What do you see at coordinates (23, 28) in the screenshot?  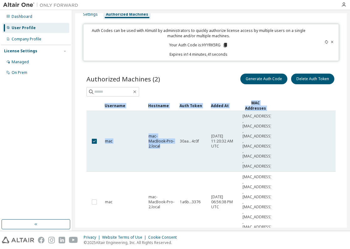 I see `div: User Profile` at bounding box center [23, 28].